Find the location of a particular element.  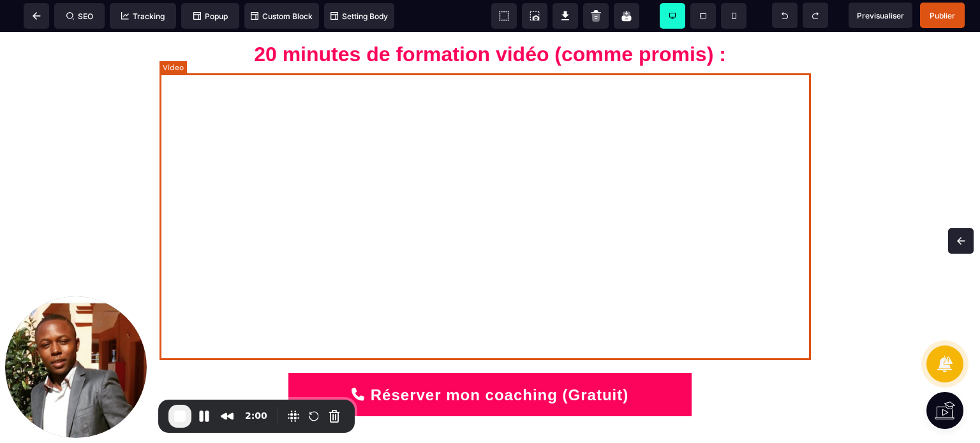

span: Tracking is located at coordinates (143, 16).